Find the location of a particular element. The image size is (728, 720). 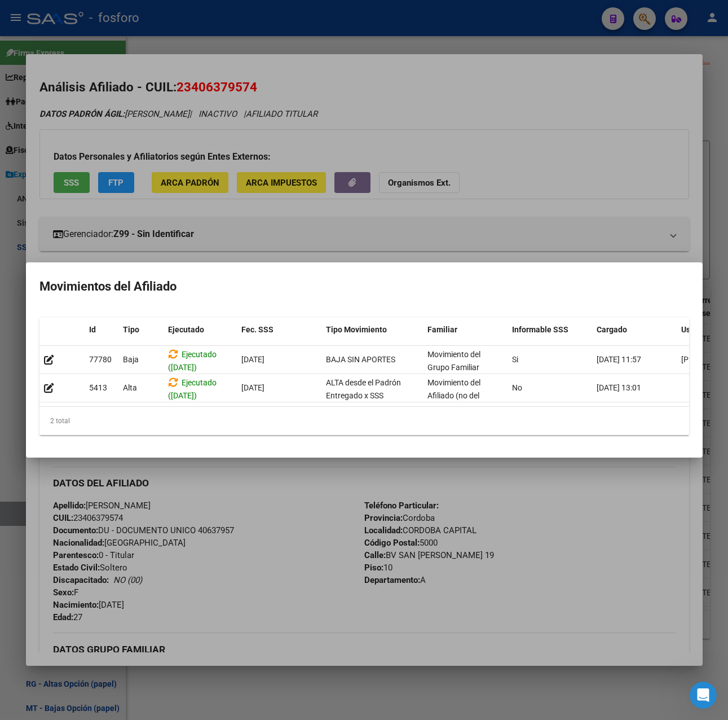

span: Informable SSS is located at coordinates (540, 329).